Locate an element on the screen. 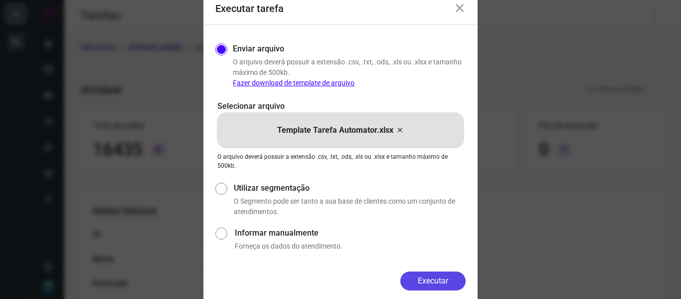  p: Template Tarefa Automator.xlsx is located at coordinates (335, 130).